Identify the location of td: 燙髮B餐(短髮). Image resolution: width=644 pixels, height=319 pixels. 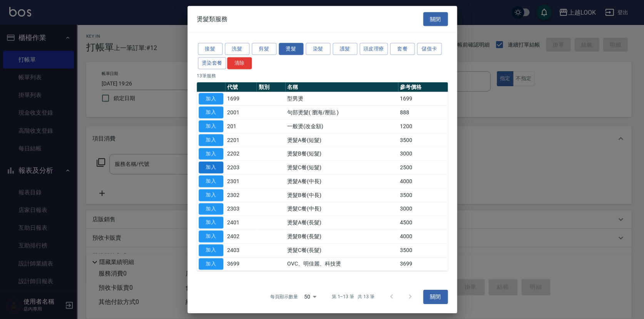
(341, 154).